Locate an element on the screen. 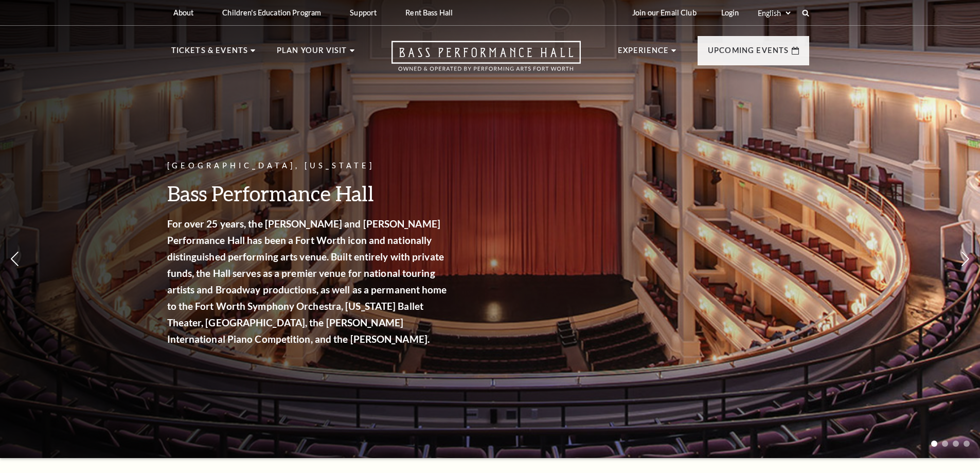 This screenshot has width=980, height=473. p: Children's Education Program is located at coordinates (272, 12).